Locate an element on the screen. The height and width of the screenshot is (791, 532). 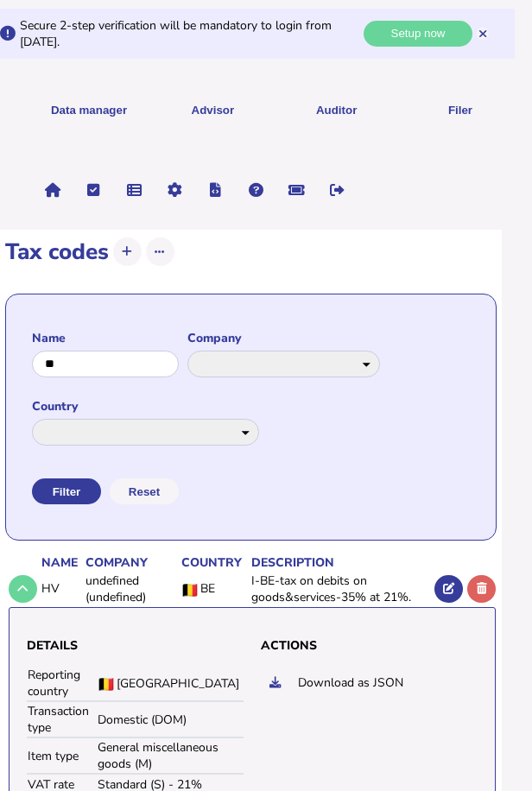
button: Raise a support ticket is located at coordinates (296, 190).